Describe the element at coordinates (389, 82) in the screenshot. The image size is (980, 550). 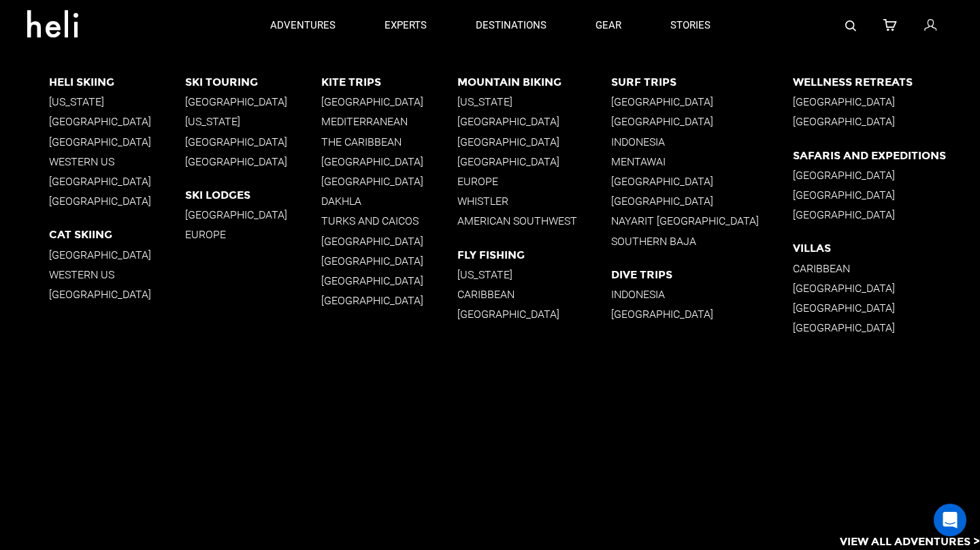
I see `p: Kite Trips` at that location.